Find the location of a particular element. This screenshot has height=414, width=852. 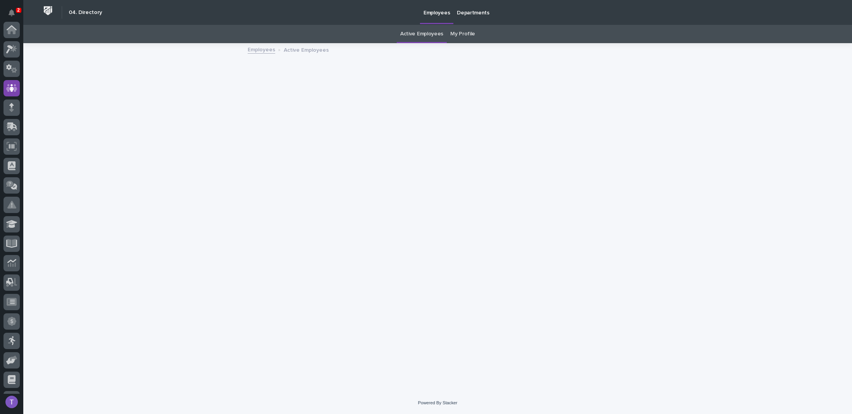

a: Powered By Stacker is located at coordinates (438, 402).